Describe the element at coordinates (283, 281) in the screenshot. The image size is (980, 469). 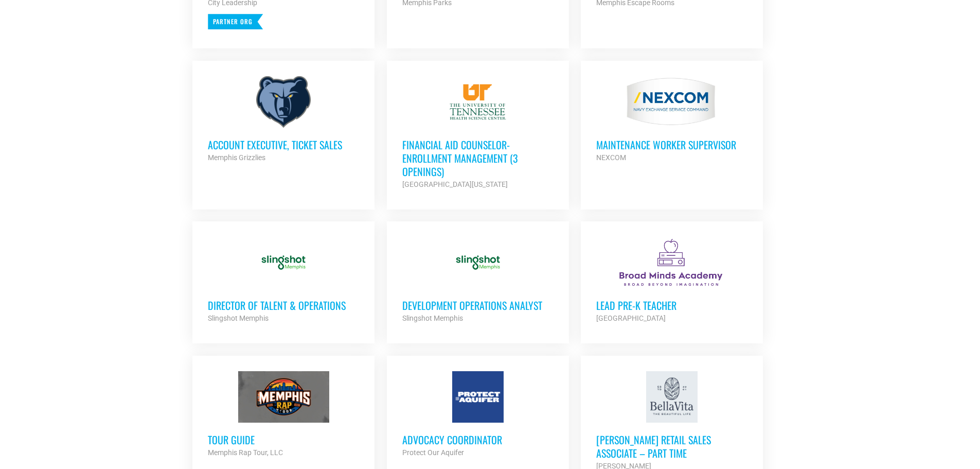
I see `a: Director of Talent & Operations Slingshot Memphis` at that location.